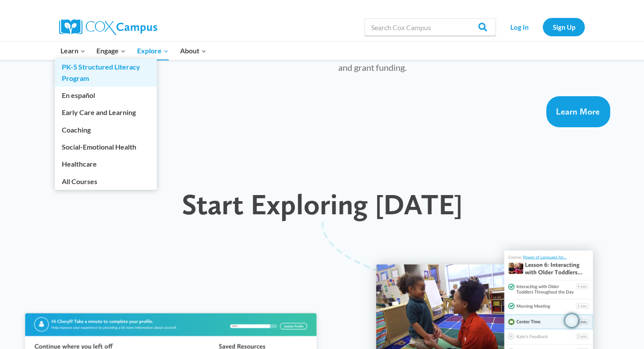 This screenshot has width=644, height=349. Describe the element at coordinates (105, 181) in the screenshot. I see `a: All Courses` at that location.